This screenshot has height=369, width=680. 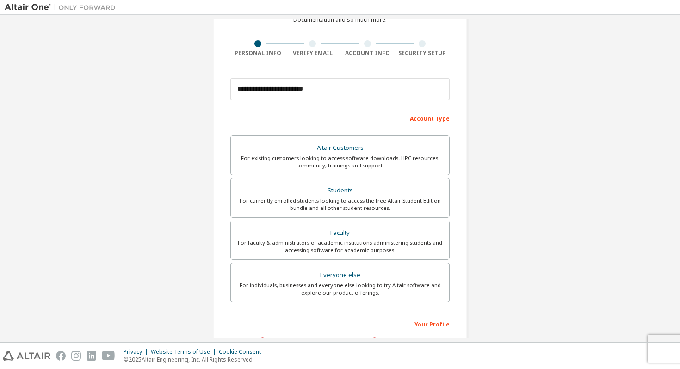 I want to click on div: Your Profile, so click(x=340, y=324).